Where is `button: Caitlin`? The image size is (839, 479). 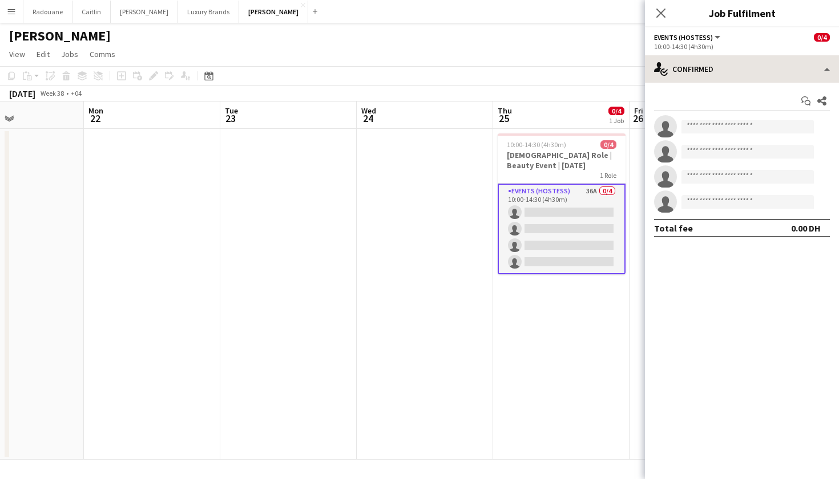 button: Caitlin is located at coordinates (91, 11).